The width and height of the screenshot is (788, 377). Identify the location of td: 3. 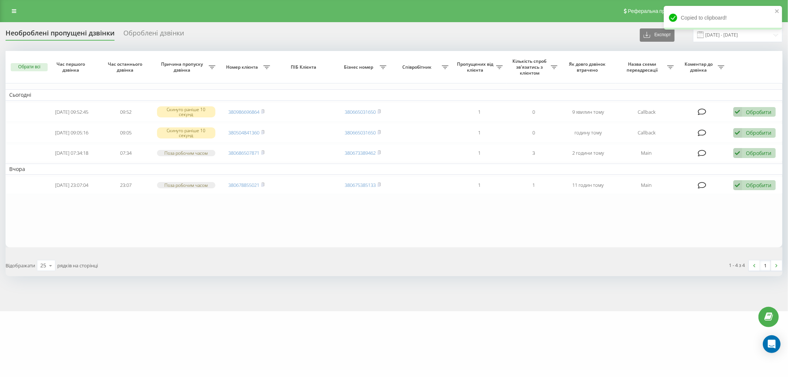
(533, 153).